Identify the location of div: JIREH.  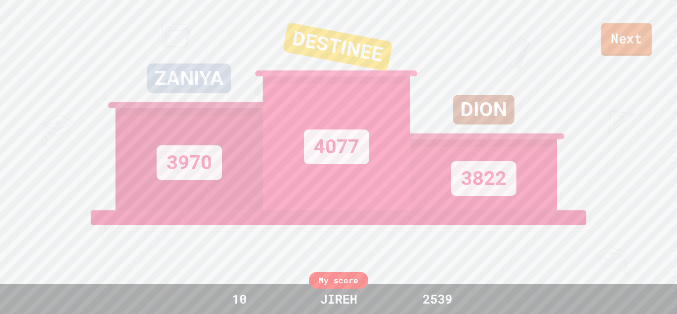
(339, 299).